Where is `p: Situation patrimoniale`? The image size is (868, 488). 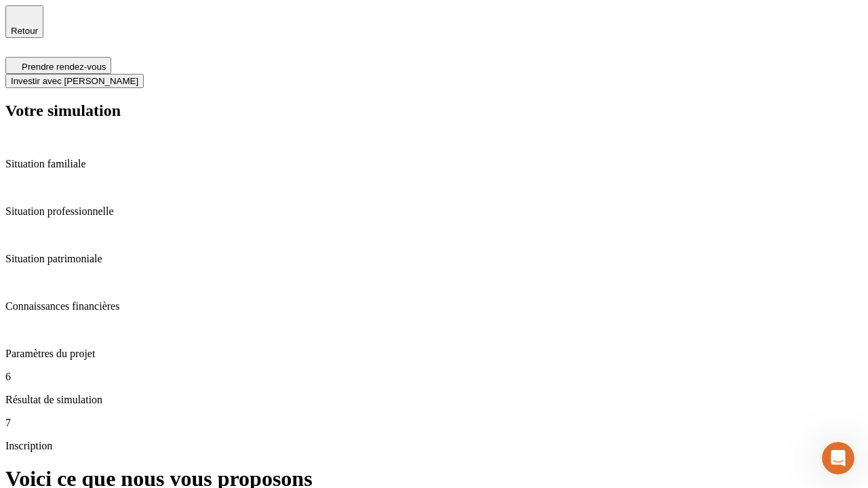 p: Situation patrimoniale is located at coordinates (434, 259).